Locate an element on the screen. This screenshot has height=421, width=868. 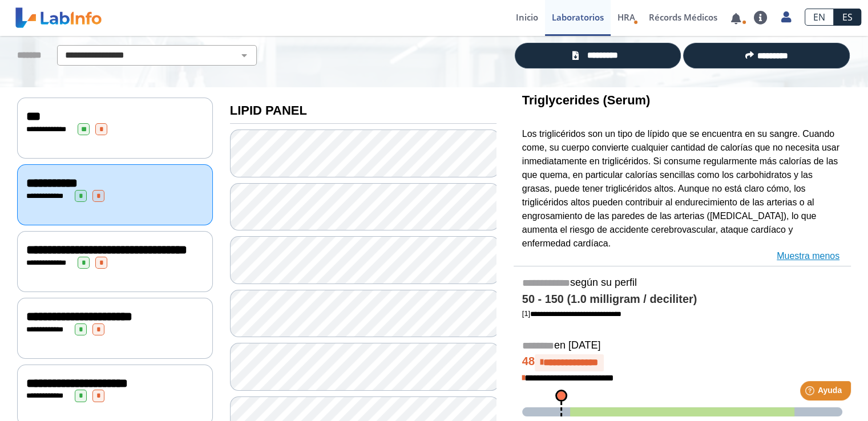
b: Triglycerides (Serum) is located at coordinates (585, 100).